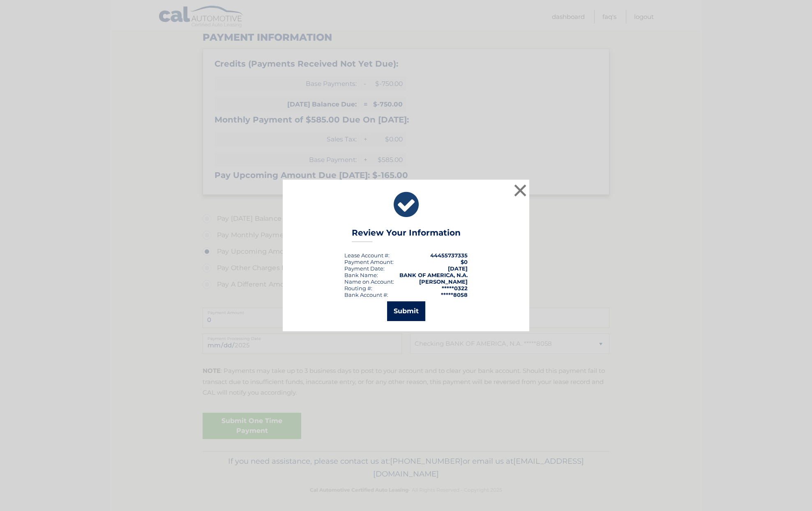 The width and height of the screenshot is (812, 511). I want to click on h3: Review Your Information, so click(406, 235).